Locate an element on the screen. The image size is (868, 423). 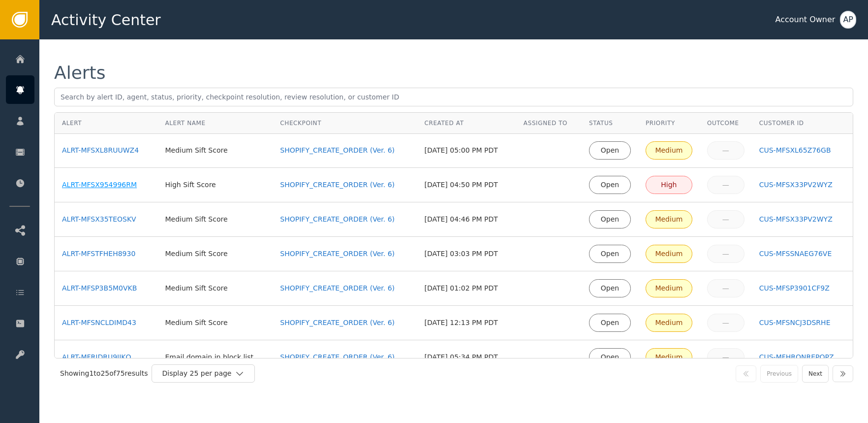
div: Alert Name is located at coordinates (216, 123).